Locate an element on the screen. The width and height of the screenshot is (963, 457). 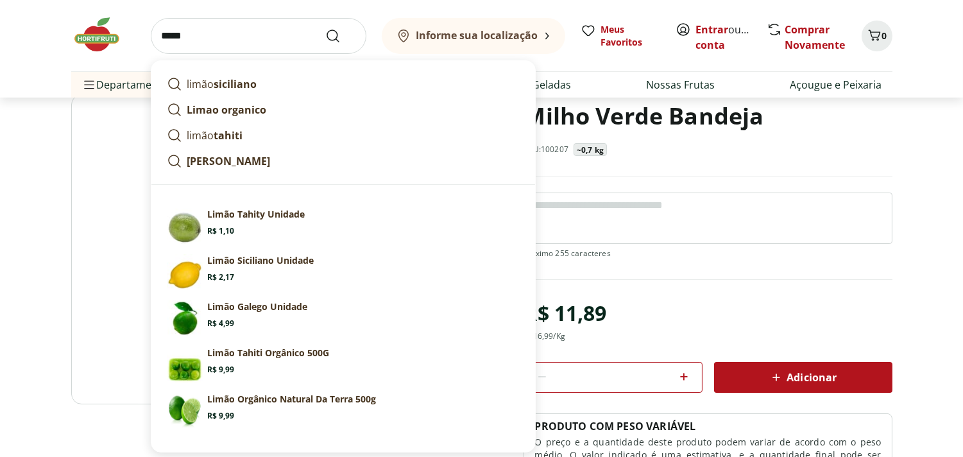
span: Departamentos is located at coordinates (128, 85).